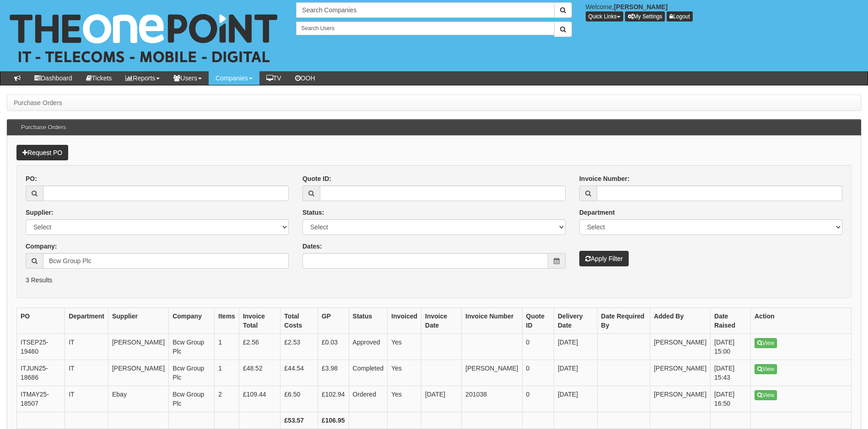 This screenshot has height=429, width=868. What do you see at coordinates (259, 321) in the screenshot?
I see `th: Invoice Total` at bounding box center [259, 321].